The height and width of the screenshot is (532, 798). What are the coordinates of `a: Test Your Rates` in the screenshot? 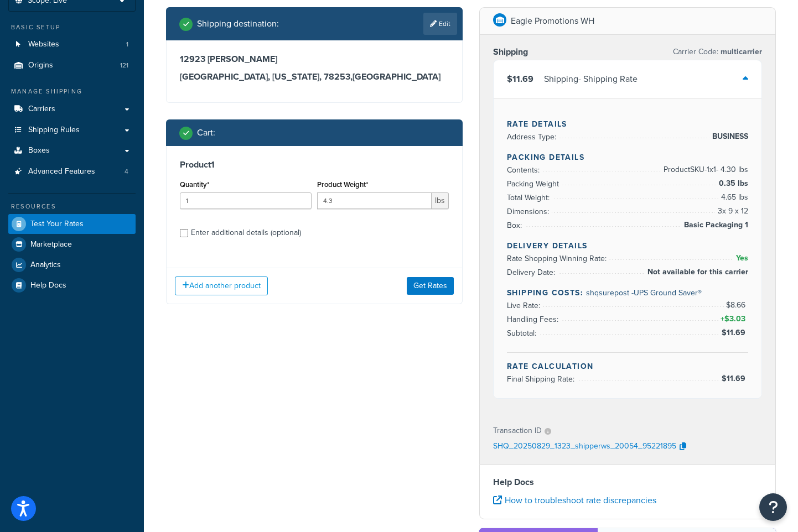 It's located at (72, 224).